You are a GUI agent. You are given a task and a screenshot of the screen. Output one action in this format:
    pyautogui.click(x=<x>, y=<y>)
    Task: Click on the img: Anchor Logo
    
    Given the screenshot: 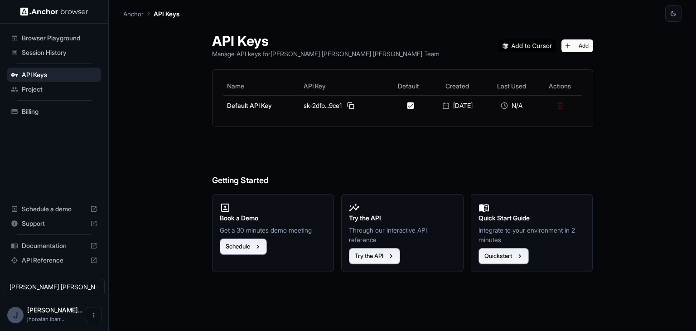 What is the action you would take?
    pyautogui.click(x=54, y=11)
    